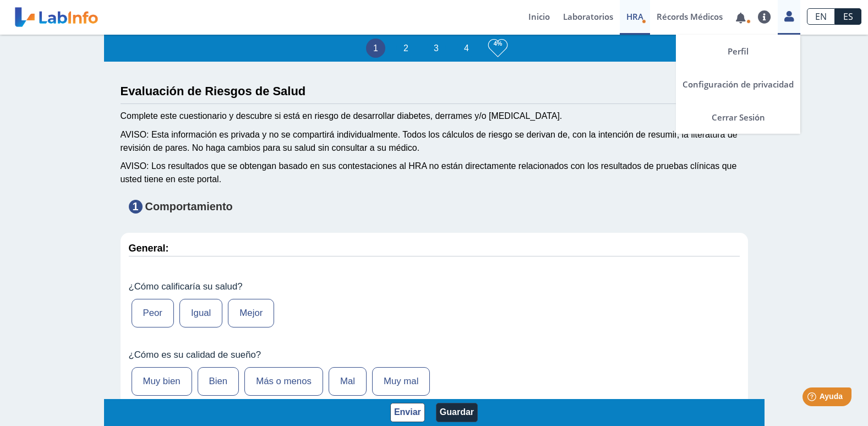 This screenshot has height=426, width=868. What do you see at coordinates (375, 48) in the screenshot?
I see `li: 1` at bounding box center [375, 48].